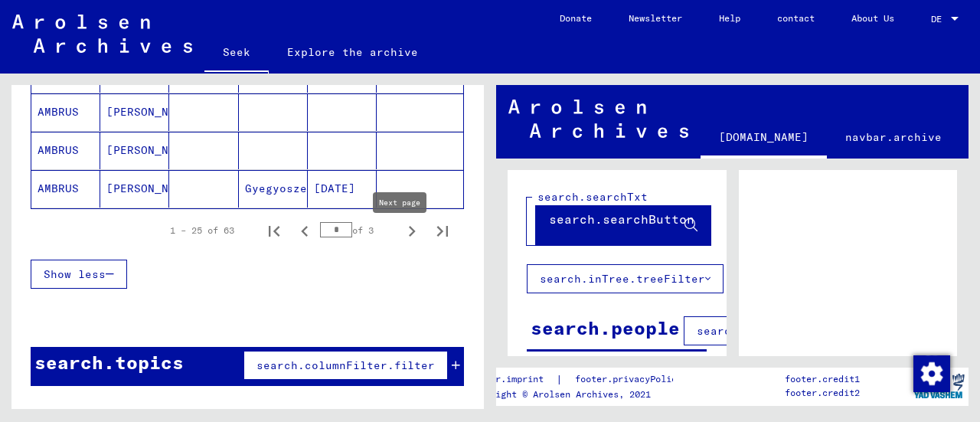 The width and height of the screenshot is (980, 422). Describe the element at coordinates (576, 18) in the screenshot. I see `font: Donate` at that location.